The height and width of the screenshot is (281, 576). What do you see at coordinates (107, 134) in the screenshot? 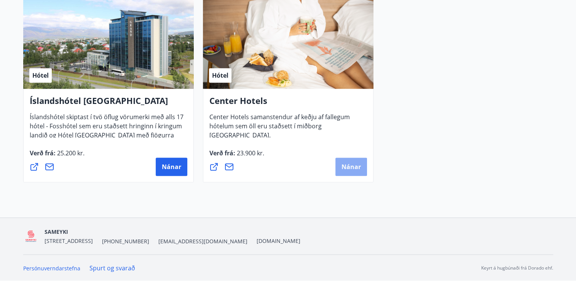
I see `span: Íslandshótel skiptast í tvö öflug vörumerki með alls 17 hótel - Fosshótel sem eru staðsett hringi...` at bounding box center [107, 134].